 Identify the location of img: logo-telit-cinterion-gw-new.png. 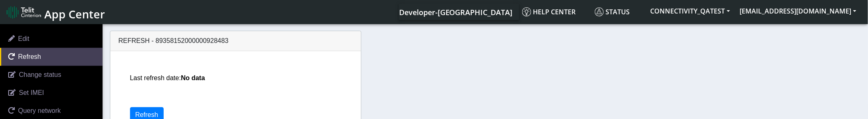
(24, 12).